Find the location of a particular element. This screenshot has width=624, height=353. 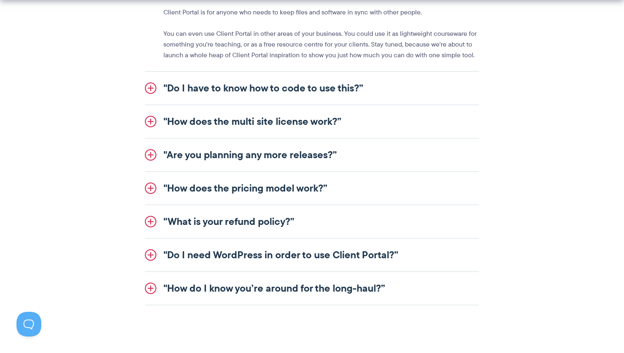

a: "Are you planning any more releases?” is located at coordinates (312, 155).